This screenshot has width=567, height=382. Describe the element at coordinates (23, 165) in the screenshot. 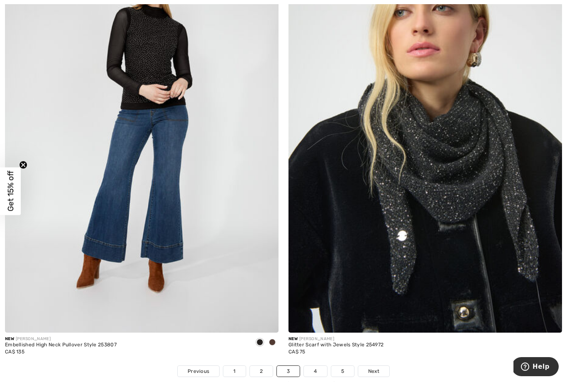

I see `button: Close teaser` at that location.